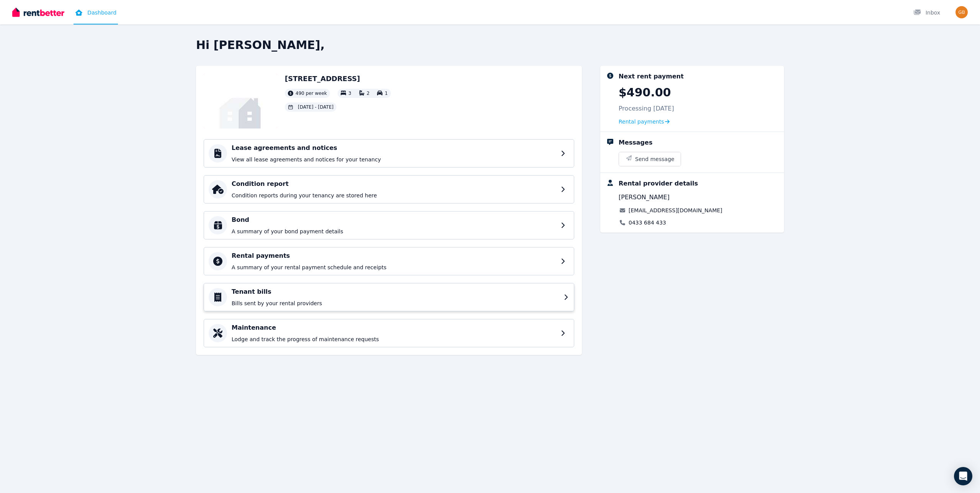  I want to click on img: RentBetter, so click(39, 12).